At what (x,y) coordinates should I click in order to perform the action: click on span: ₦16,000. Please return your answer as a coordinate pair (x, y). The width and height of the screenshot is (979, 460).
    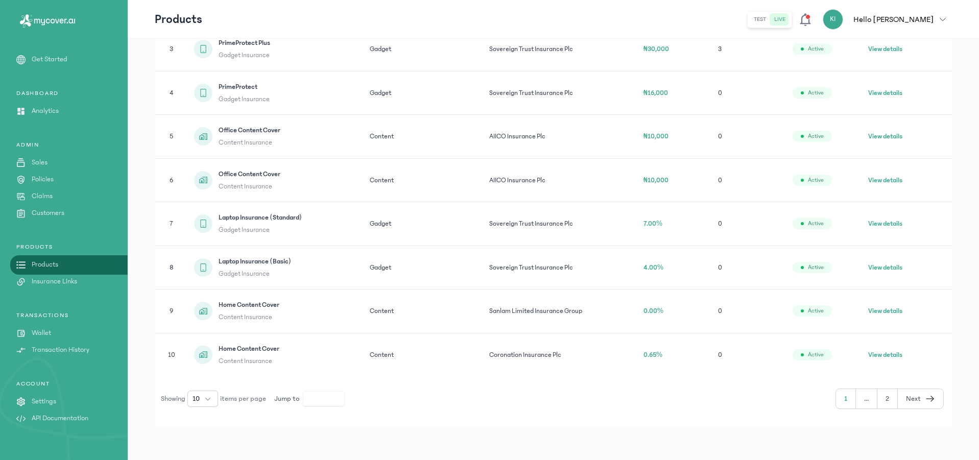
    Looking at the image, I should click on (656, 93).